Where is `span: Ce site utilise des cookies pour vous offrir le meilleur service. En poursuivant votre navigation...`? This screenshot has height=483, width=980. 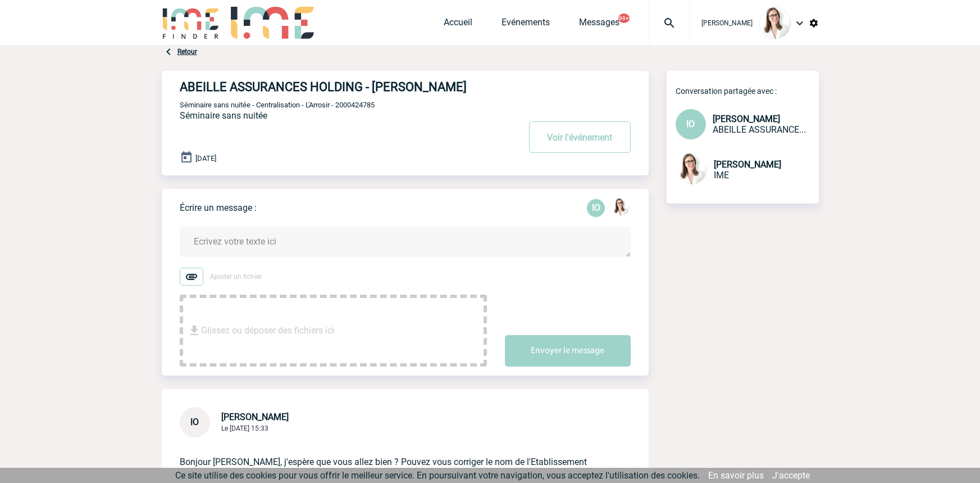 span: Ce site utilise des cookies pour vous offrir le meilleur service. En poursuivant votre navigation... is located at coordinates (438, 475).